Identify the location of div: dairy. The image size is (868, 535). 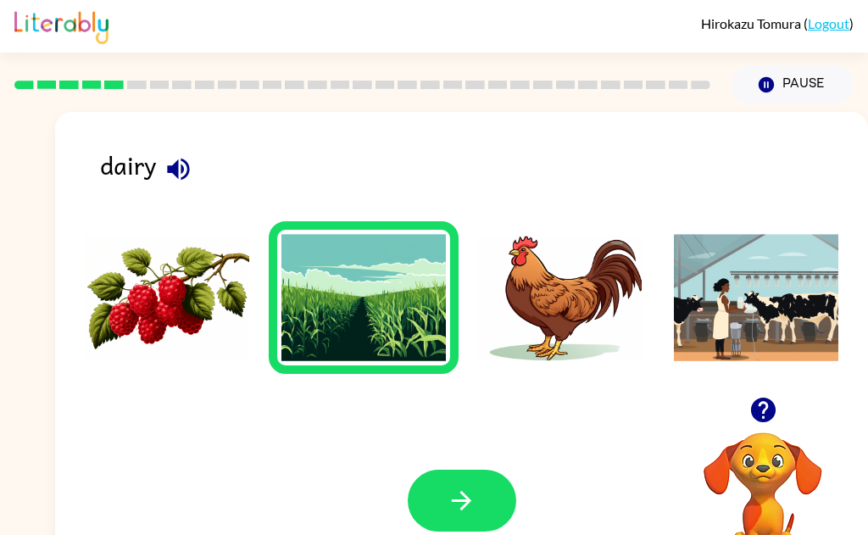
(484, 172).